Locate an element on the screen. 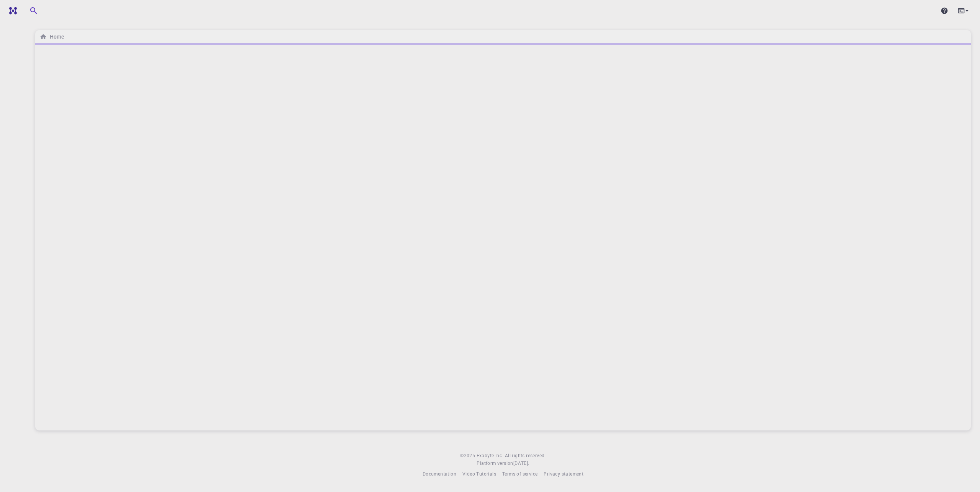 The height and width of the screenshot is (492, 980). span: Video Tutorials is located at coordinates (480, 474).